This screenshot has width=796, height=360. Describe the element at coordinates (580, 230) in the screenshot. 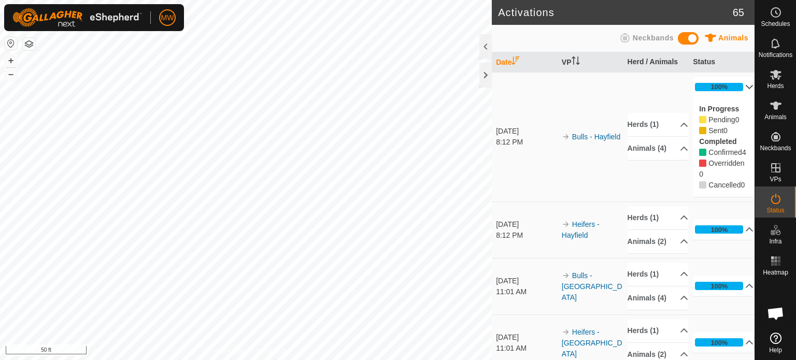

I see `a: Heifers - Hayfield` at that location.